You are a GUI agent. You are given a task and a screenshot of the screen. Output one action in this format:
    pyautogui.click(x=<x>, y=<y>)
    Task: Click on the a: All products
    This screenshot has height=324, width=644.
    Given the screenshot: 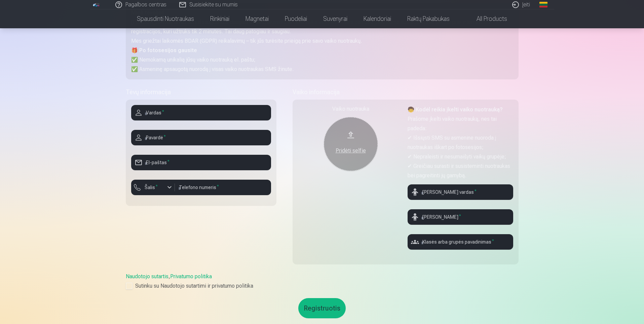 What is the action you would take?
    pyautogui.click(x=486, y=19)
    